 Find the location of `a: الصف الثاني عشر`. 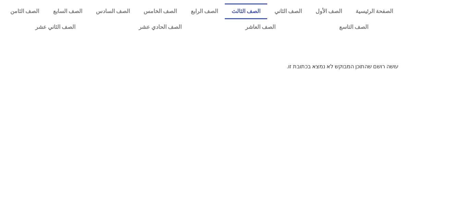

a: الصف الثاني عشر is located at coordinates (55, 27).